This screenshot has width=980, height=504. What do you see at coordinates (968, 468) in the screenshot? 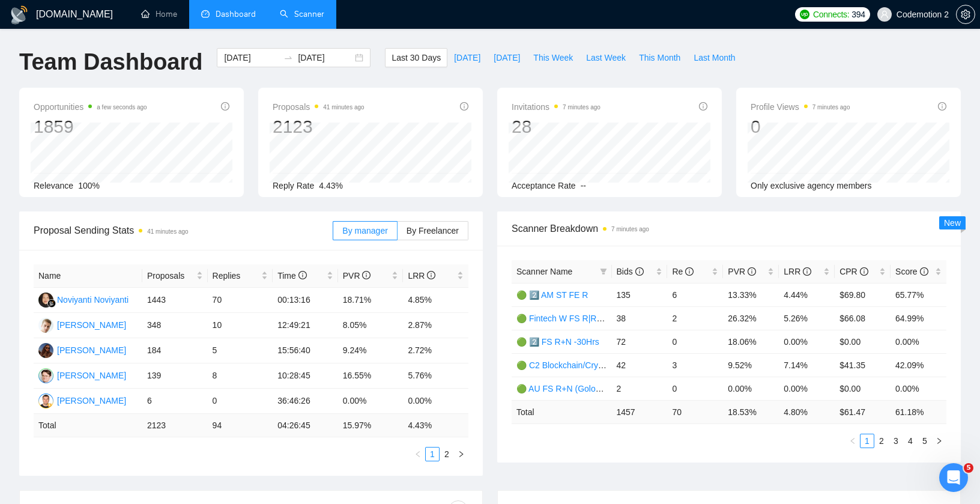
I see `span: 5` at bounding box center [968, 468].